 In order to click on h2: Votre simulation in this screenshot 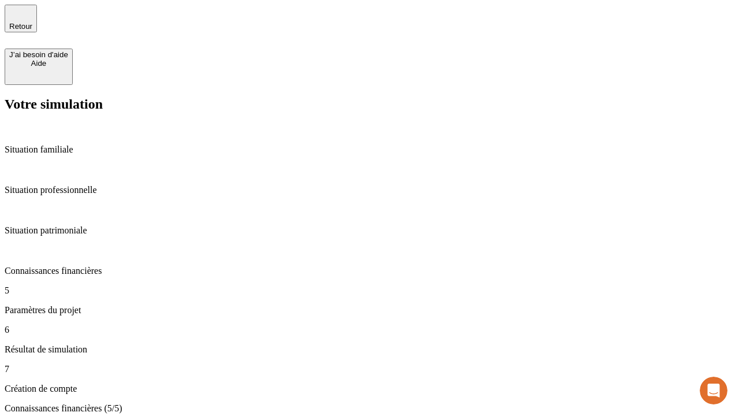, I will do `click(369, 104)`.